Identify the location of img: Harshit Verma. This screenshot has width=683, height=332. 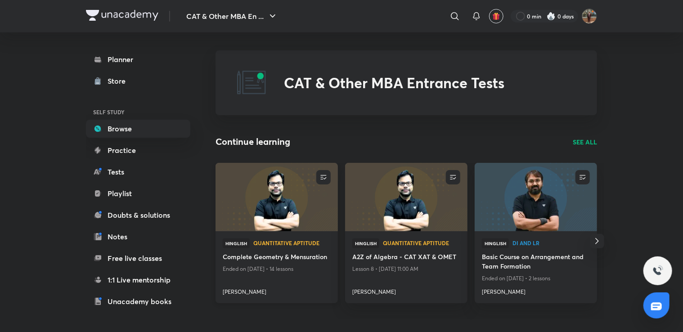
(590, 16).